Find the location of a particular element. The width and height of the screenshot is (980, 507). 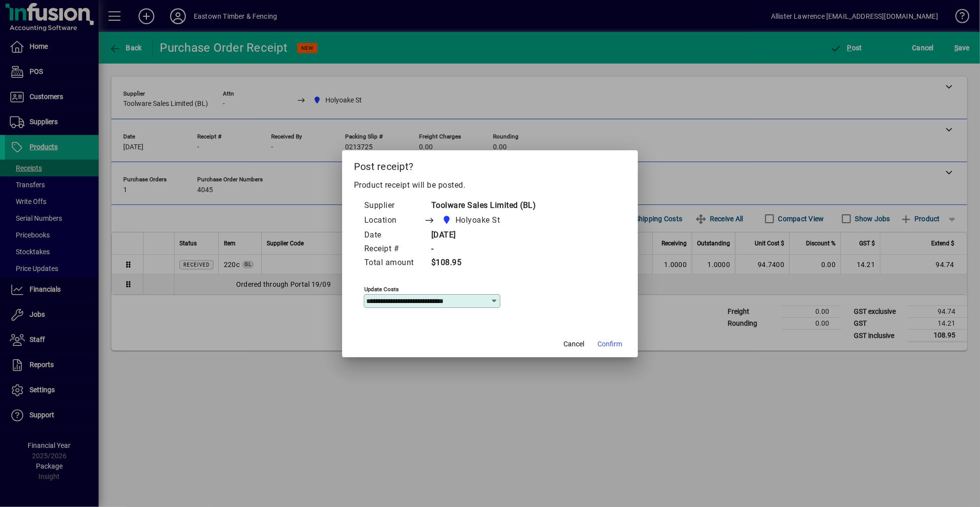

button: Cancel is located at coordinates (574, 344).